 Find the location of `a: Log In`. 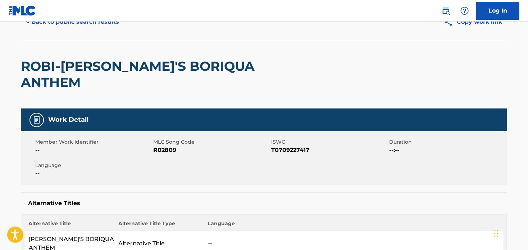

a: Log In is located at coordinates (498, 11).